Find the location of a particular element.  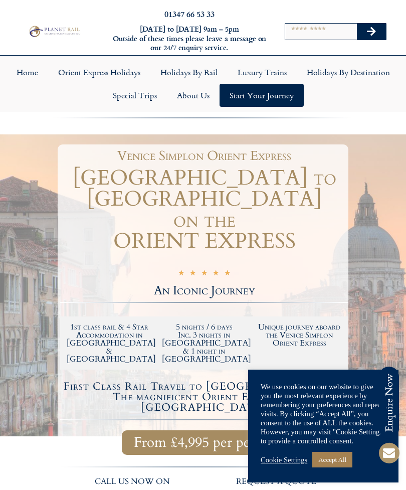

a: Home is located at coordinates (27, 72).